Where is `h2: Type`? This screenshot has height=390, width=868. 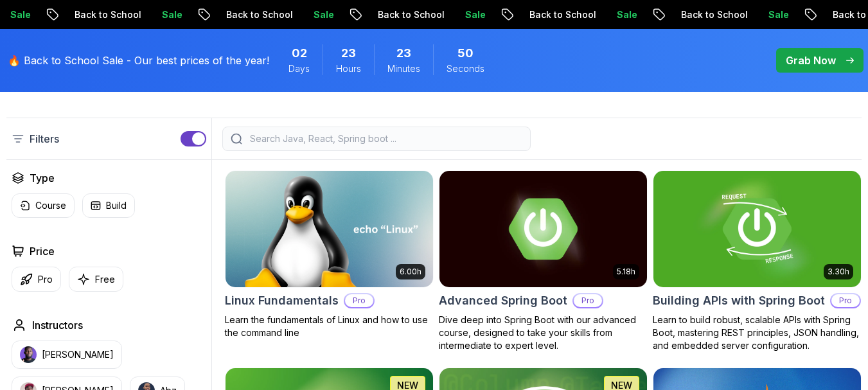 h2: Type is located at coordinates (42, 178).